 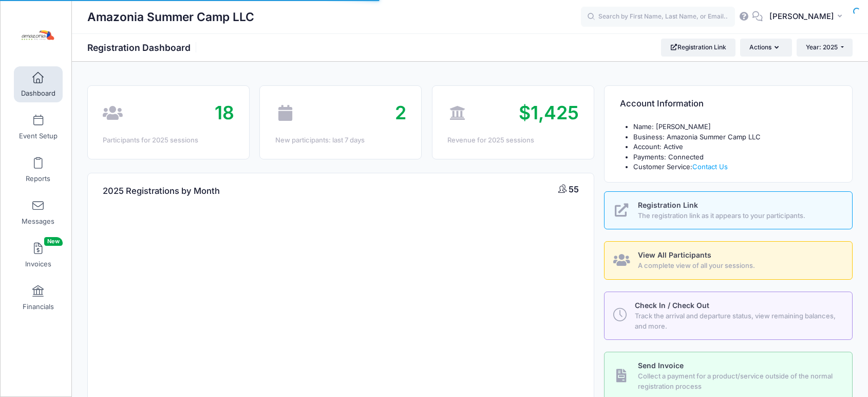 I want to click on span: Track the arrival and departure status, view remaining balances, and more., so click(x=737, y=321).